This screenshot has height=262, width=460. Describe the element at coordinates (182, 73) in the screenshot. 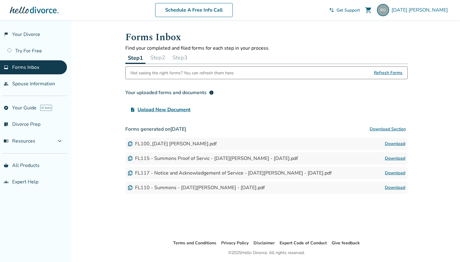

I see `div: Not seeing the right forms? You can refresh them here.` at that location.